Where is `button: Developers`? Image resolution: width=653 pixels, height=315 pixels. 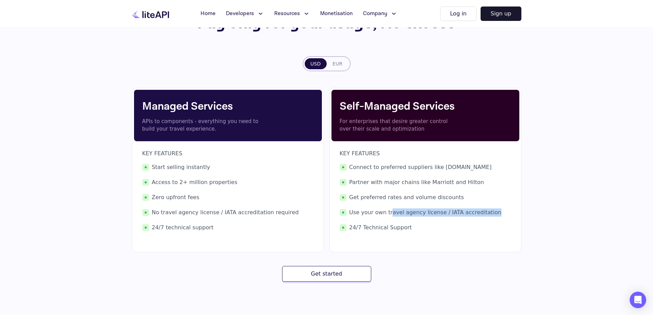 button: Developers is located at coordinates (245, 14).